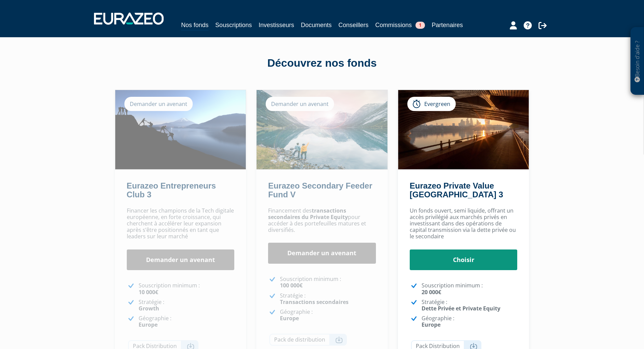  I want to click on a: Partenaires, so click(448, 25).